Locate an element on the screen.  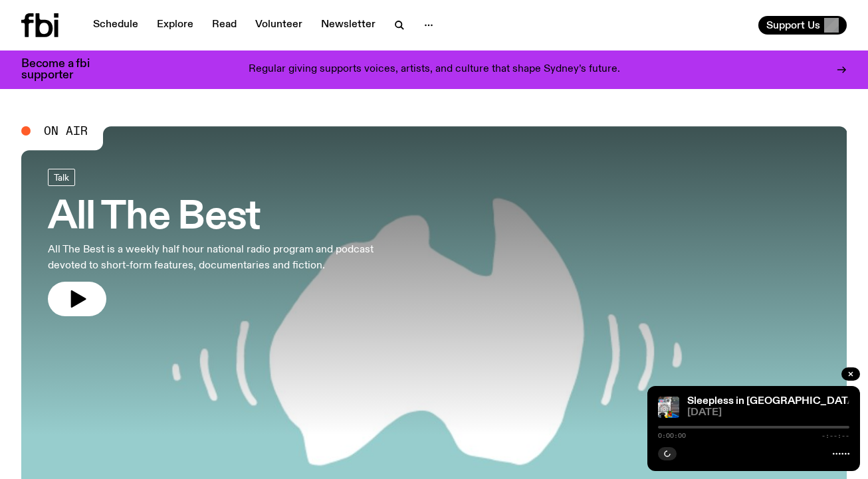
a: Volunteer is located at coordinates (279, 25).